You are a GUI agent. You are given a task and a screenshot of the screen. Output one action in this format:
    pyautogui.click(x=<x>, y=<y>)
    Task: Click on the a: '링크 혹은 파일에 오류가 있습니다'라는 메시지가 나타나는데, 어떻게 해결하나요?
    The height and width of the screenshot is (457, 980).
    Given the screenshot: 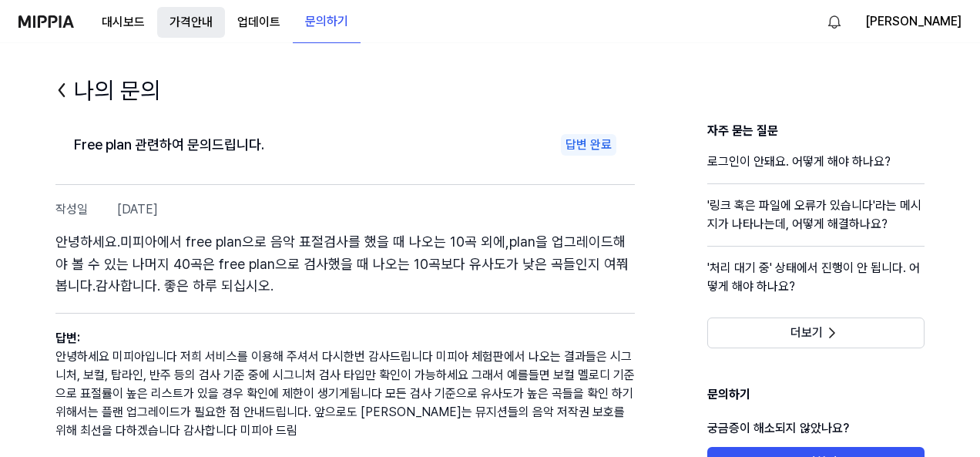 What is the action you would take?
    pyautogui.click(x=817, y=221)
    